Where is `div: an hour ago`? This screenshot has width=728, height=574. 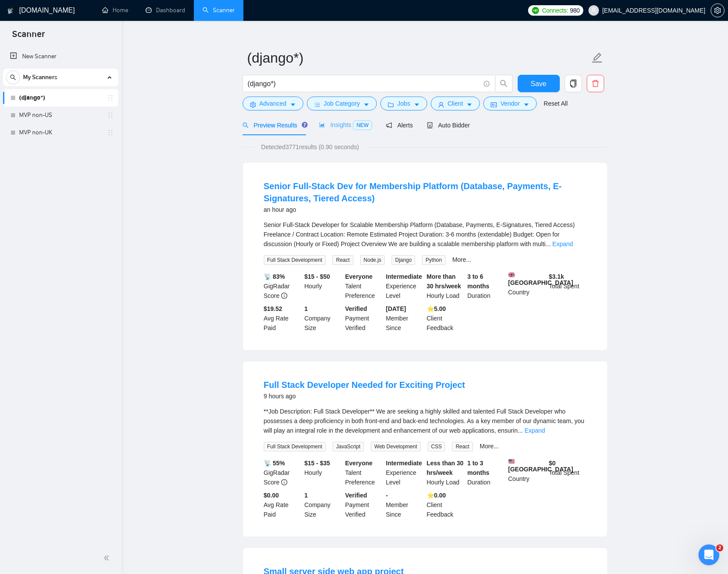 div: an hour ago is located at coordinates (425, 210).